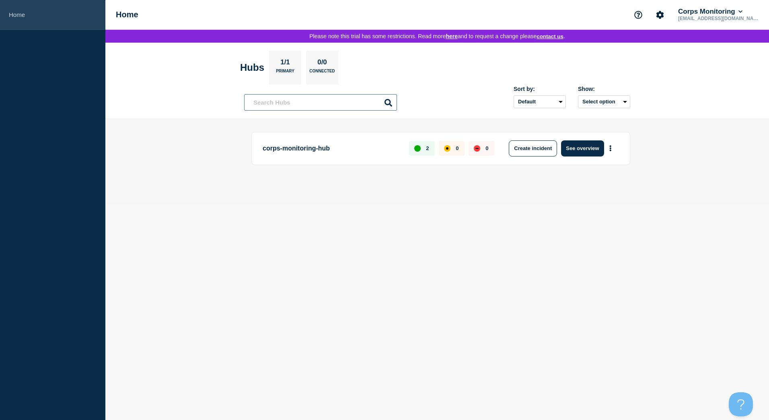 The width and height of the screenshot is (769, 420). Describe the element at coordinates (252, 68) in the screenshot. I see `h2: Hubs` at that location.